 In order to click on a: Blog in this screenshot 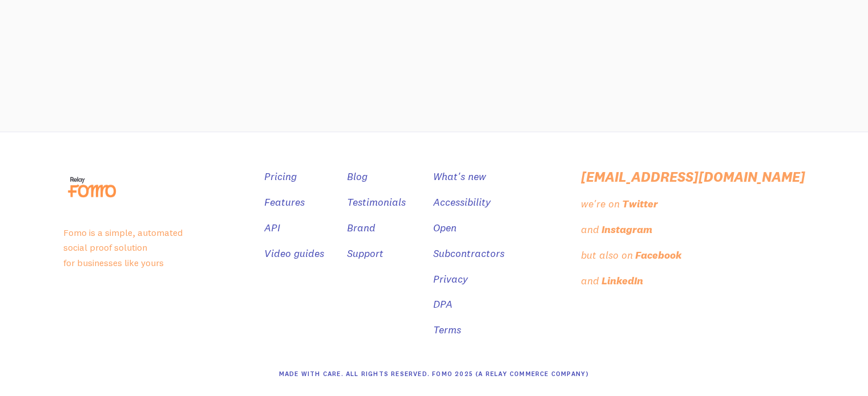, I will do `click(357, 177)`.